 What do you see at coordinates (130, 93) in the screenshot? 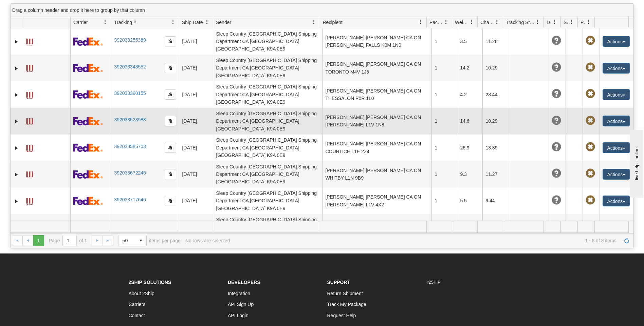
I see `a: 392033390155` at bounding box center [130, 93].